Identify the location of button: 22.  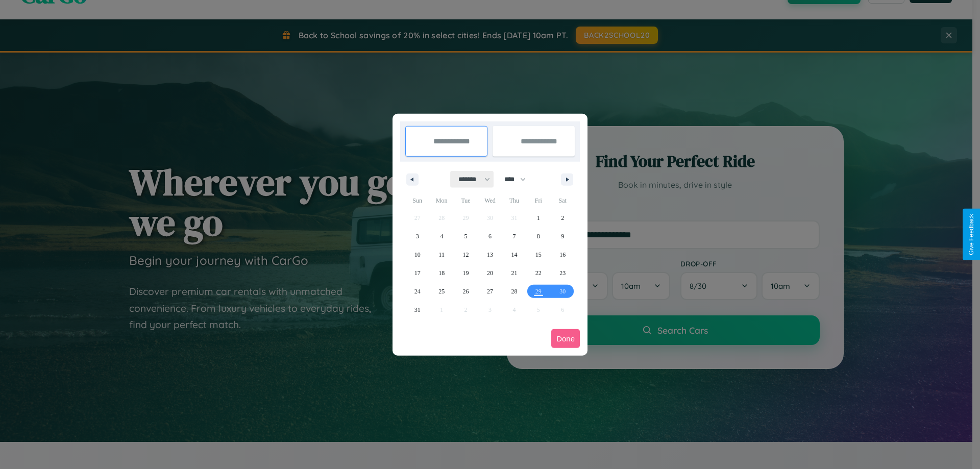
(538, 273).